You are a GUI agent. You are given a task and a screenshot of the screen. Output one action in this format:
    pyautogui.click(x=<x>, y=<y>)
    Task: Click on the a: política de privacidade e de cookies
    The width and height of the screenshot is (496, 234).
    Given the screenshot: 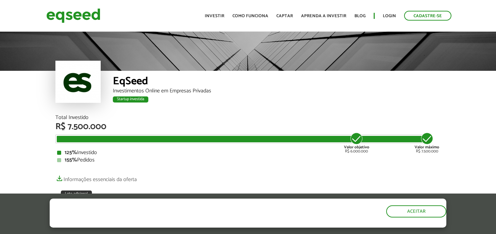 What is the action you would take?
    pyautogui.click(x=178, y=225)
    